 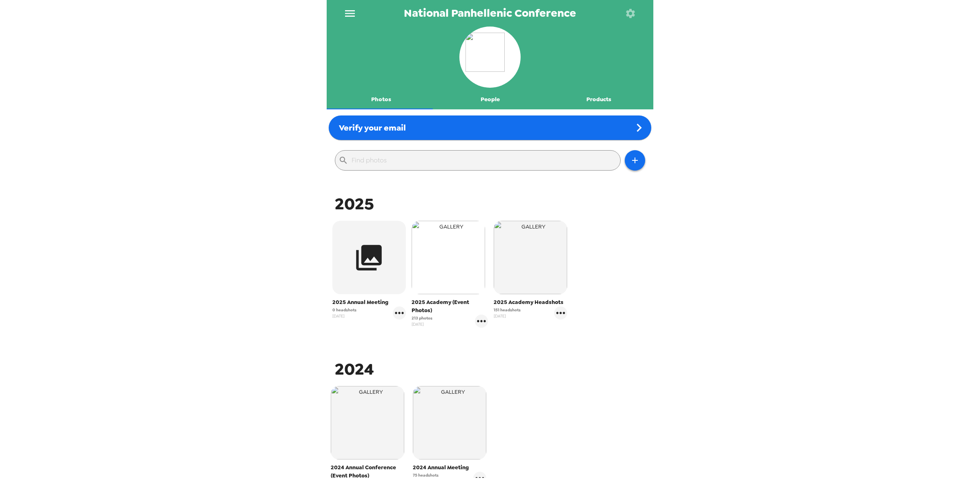 What do you see at coordinates (354, 204) in the screenshot?
I see `span: 2025` at bounding box center [354, 204].